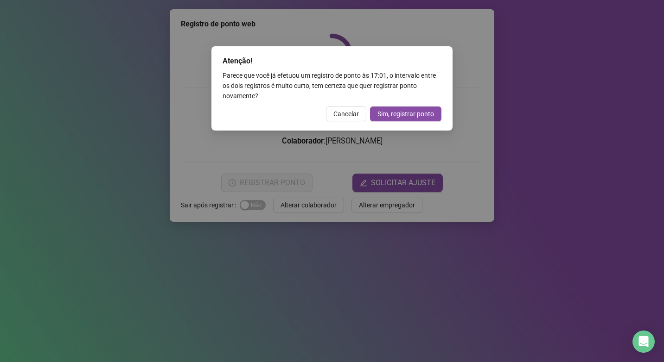  I want to click on div: Open Intercom Messenger, so click(643, 342).